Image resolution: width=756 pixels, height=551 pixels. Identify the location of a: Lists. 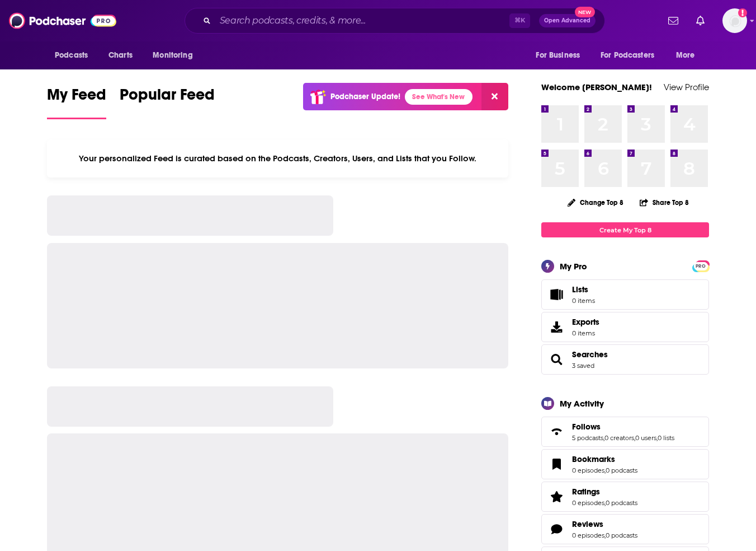
(626, 294).